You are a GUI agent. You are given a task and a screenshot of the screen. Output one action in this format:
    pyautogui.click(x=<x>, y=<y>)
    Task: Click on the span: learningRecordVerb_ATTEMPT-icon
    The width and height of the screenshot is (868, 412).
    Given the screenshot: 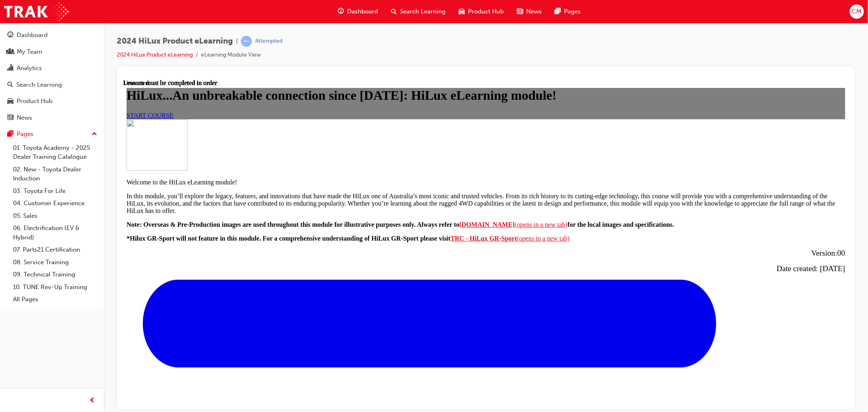 What is the action you would take?
    pyautogui.click(x=246, y=41)
    